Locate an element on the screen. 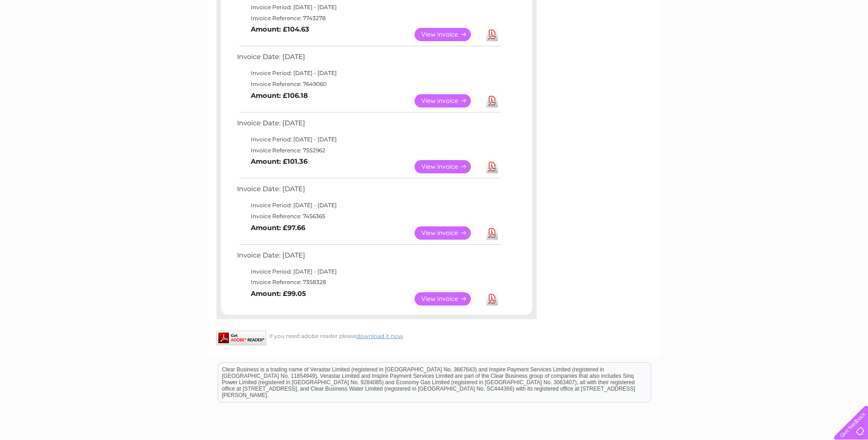 The width and height of the screenshot is (868, 440). a: Contact is located at coordinates (818, 42).